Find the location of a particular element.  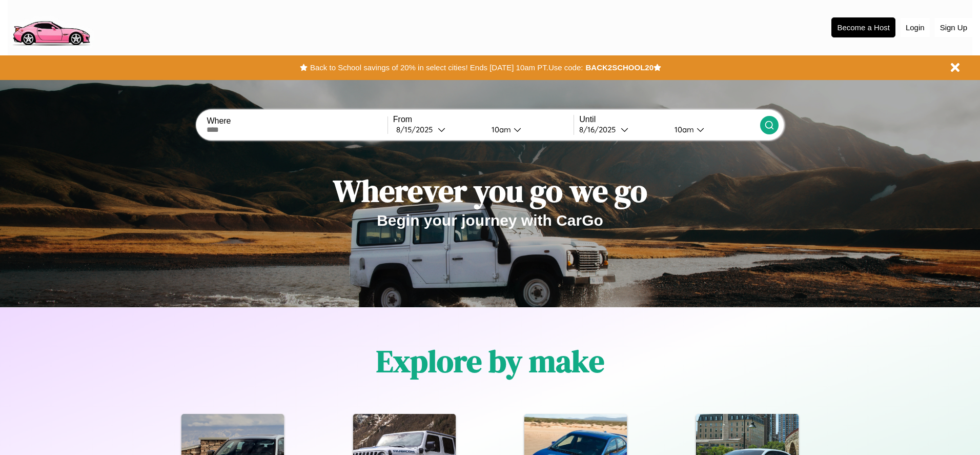

h1: Explore by make is located at coordinates (490, 361).